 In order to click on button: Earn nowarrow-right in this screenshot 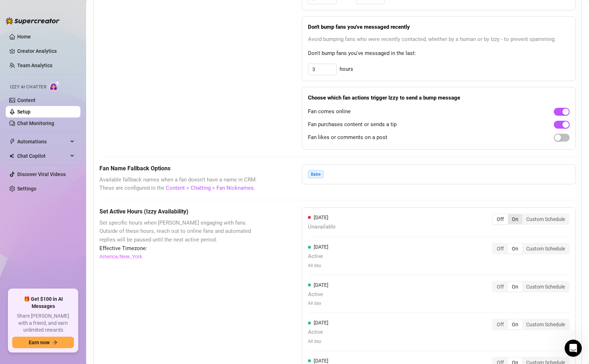, I will do `click(43, 342)`.